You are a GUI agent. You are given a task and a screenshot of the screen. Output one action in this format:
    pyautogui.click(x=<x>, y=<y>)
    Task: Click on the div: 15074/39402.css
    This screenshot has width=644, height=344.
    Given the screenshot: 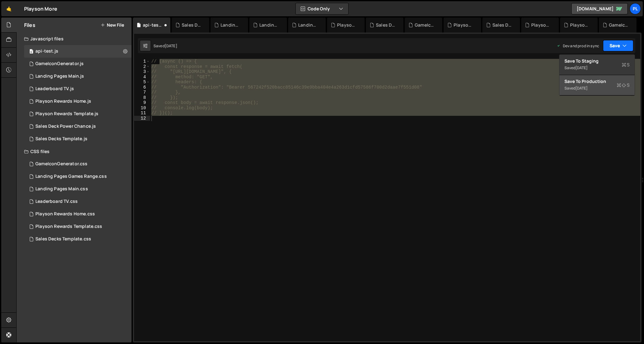 What is the action you would take?
    pyautogui.click(x=78, y=214)
    